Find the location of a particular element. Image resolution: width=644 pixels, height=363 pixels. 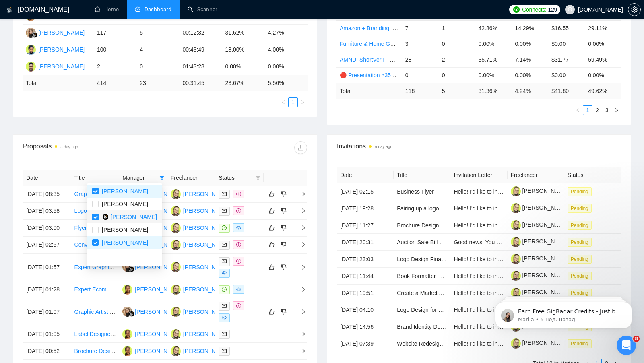

li: Previous Page is located at coordinates (283, 102).